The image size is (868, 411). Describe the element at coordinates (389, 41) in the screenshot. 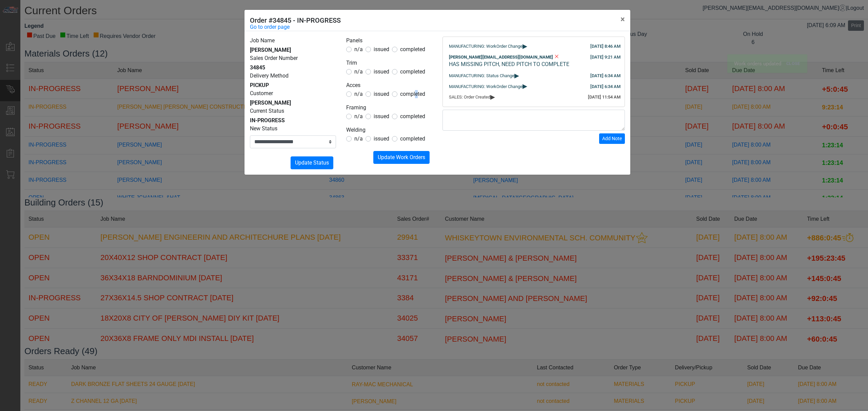

I see `legend: Panels` at that location.